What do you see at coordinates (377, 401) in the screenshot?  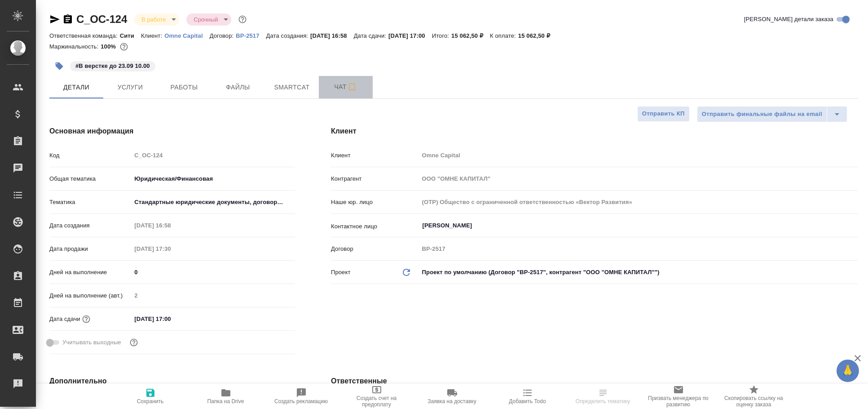 I see `span: Создать счет на предоплату` at bounding box center [377, 401].